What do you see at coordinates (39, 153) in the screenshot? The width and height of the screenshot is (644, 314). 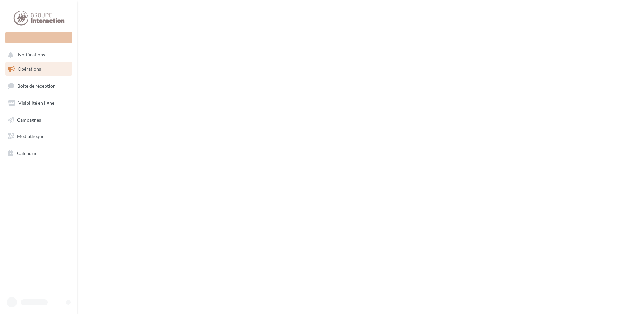 I see `a: Calendrier` at bounding box center [39, 153].